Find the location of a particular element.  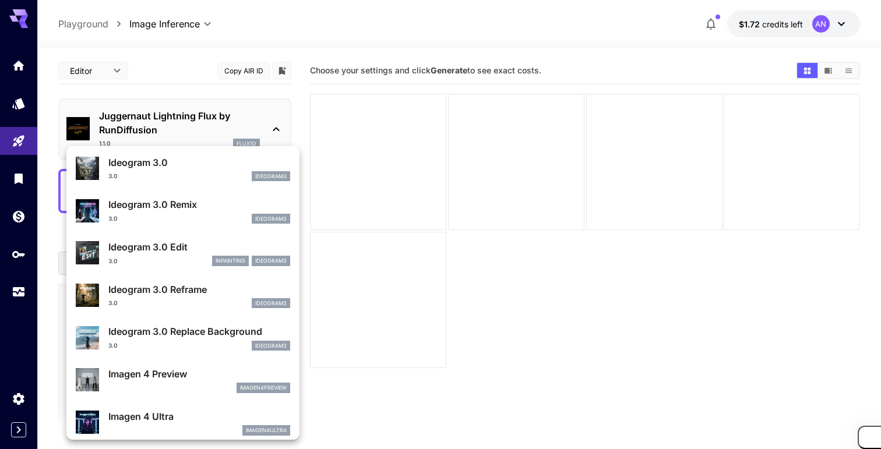

p: Imagen 4 Ultra is located at coordinates (199, 416).